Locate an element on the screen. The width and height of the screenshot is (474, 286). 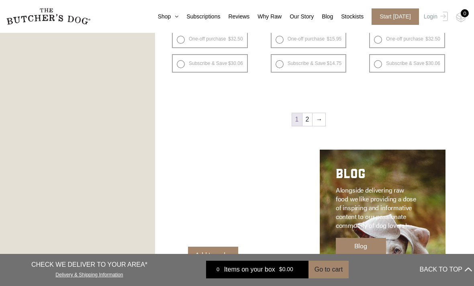
p: Alongside delivering raw food we like providing a dose of inspiring and informative content to ou... is located at coordinates (376, 208).